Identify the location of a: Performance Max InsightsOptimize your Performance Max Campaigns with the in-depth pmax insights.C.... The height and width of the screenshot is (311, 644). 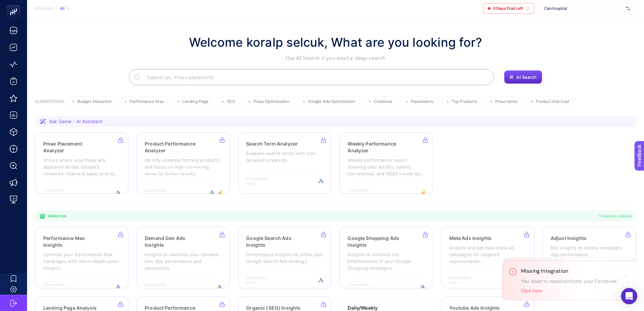
(82, 257).